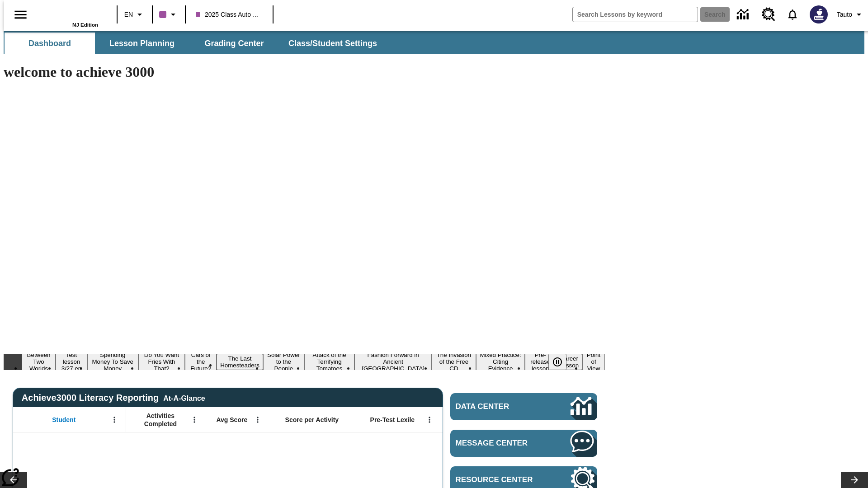 This screenshot has width=868, height=488. I want to click on span: Score per Activity, so click(312, 420).